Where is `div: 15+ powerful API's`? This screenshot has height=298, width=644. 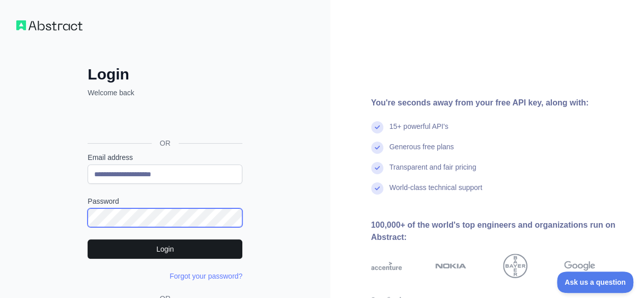
div: 15+ powerful API's is located at coordinates (419, 131).